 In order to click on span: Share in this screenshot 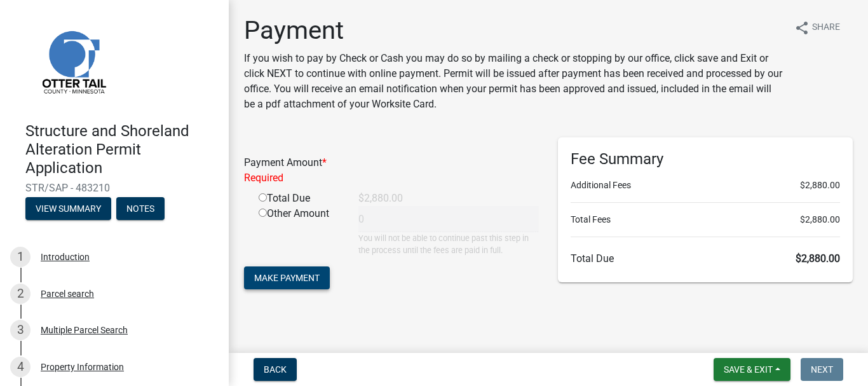, I will do `click(826, 28)`.